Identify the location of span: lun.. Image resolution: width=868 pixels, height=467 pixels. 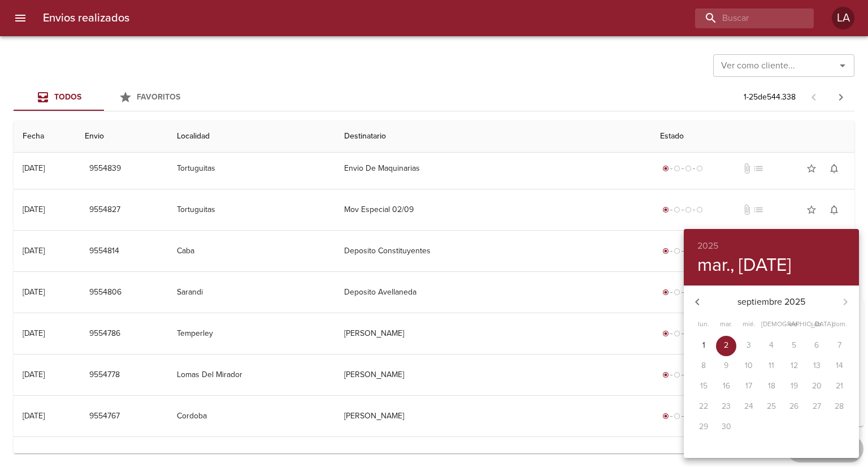
(704, 325).